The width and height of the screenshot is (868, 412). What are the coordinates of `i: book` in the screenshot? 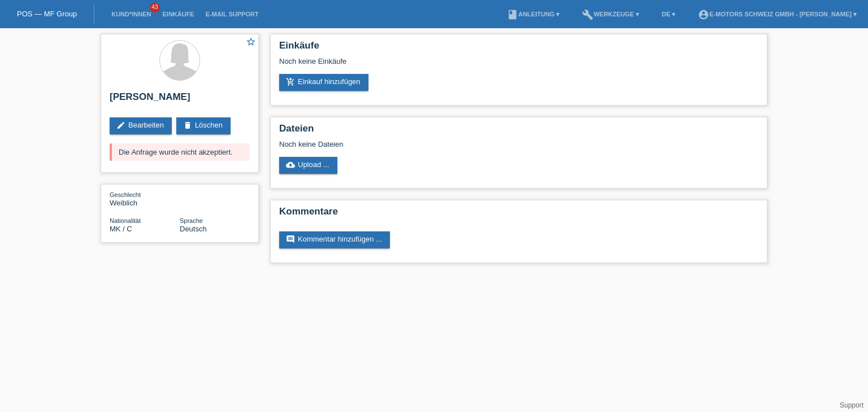 It's located at (512, 15).